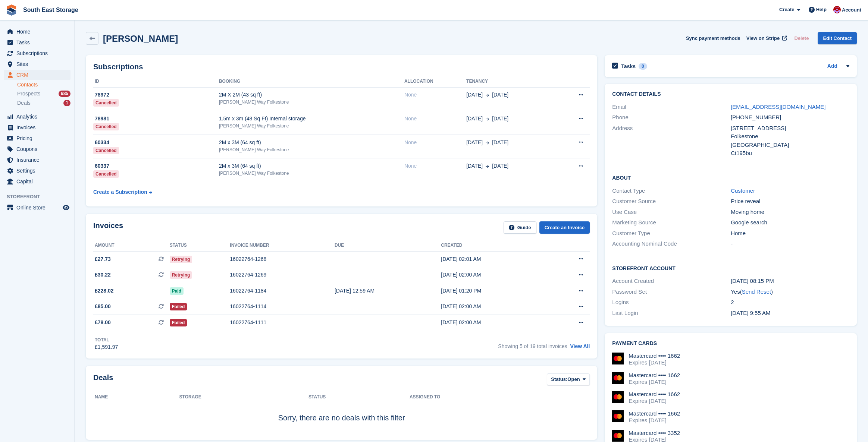 The width and height of the screenshot is (868, 442). What do you see at coordinates (511, 81) in the screenshot?
I see `th: Tenancy` at bounding box center [511, 81].